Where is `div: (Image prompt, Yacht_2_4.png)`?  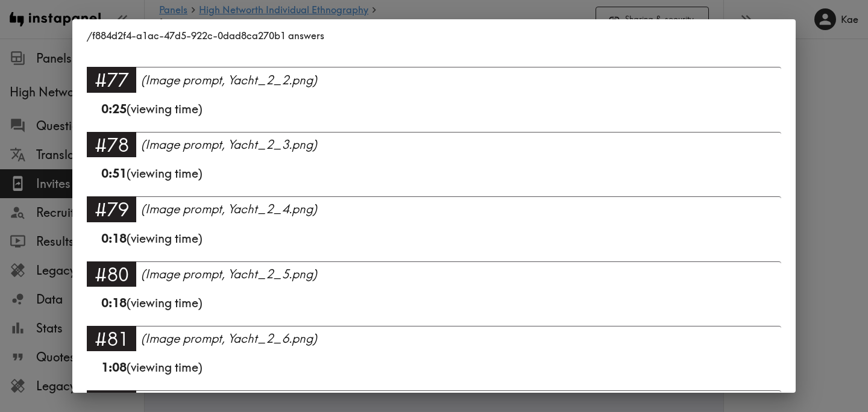 div: (Image prompt, Yacht_2_4.png) is located at coordinates (461, 209).